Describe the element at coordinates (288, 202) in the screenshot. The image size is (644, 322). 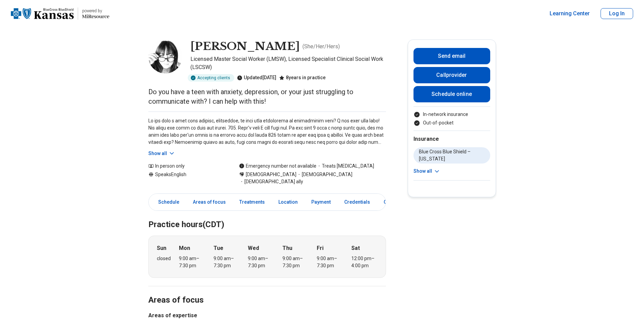
I see `a: Location` at that location.